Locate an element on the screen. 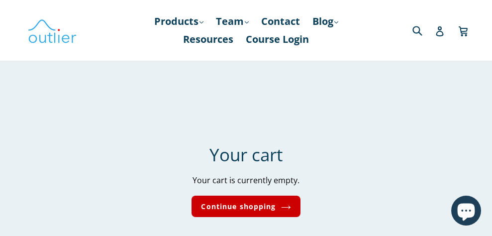  p: Your cart is currently empty. is located at coordinates (246, 180).